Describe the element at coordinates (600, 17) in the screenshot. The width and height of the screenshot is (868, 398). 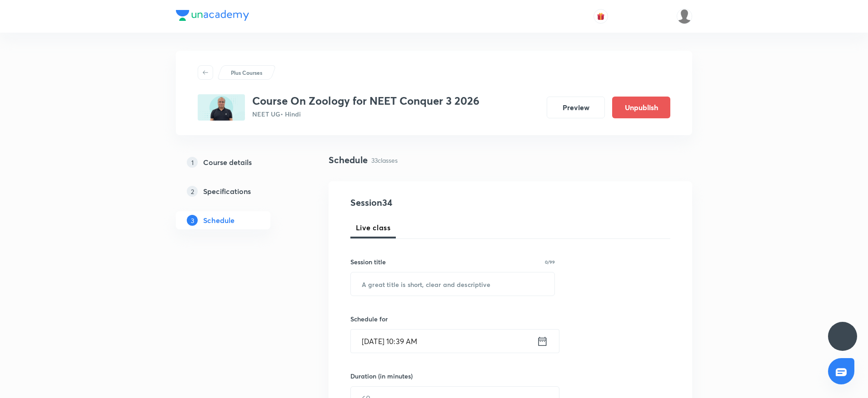
I see `img: avatar` at that location.